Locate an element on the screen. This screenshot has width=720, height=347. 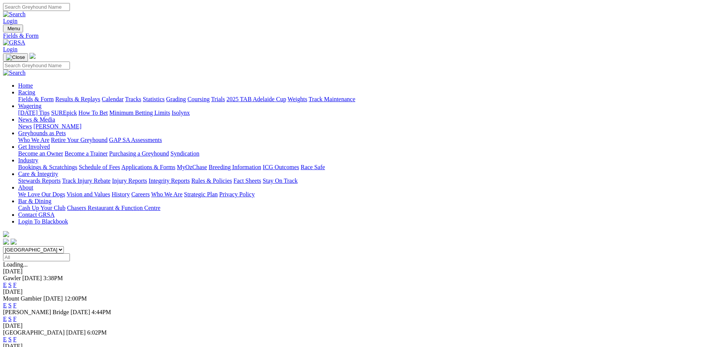
span: 3:38PM is located at coordinates (53, 278).